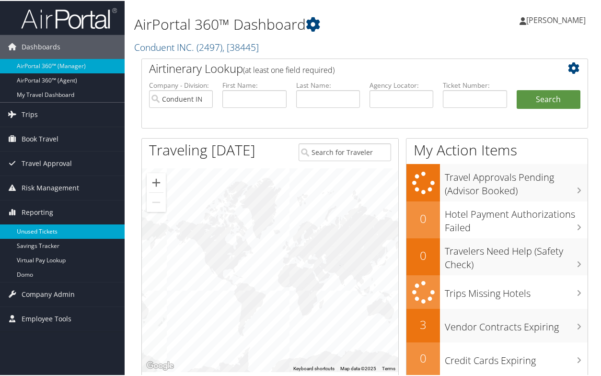 This screenshot has height=376, width=601. I want to click on button: Zoom out, so click(156, 201).